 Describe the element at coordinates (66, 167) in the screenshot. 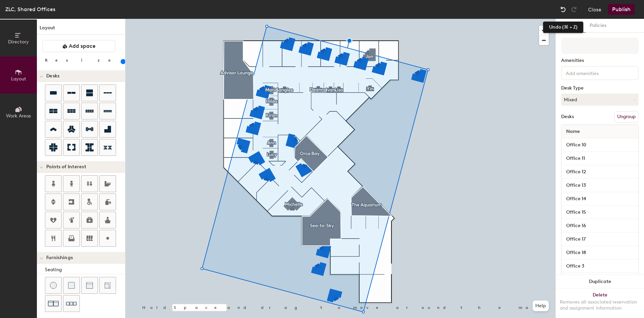

I see `span: Points of Interest` at that location.